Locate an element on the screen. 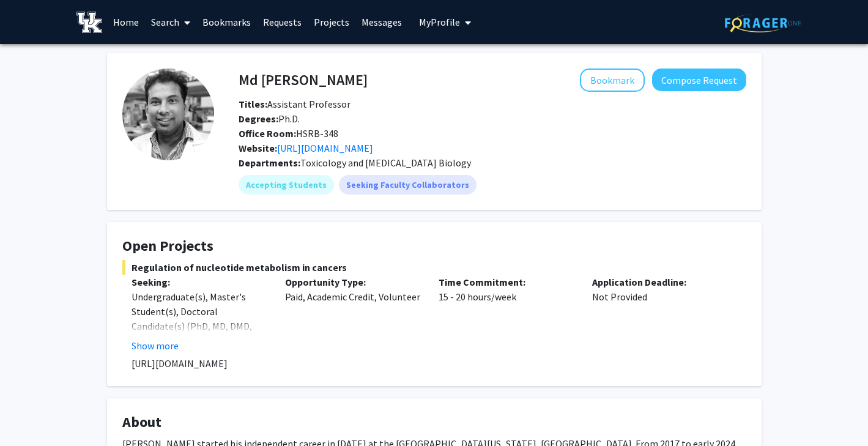 Image resolution: width=868 pixels, height=446 pixels. span: Regulation of nucleotide metabolism in cancers is located at coordinates (434, 267).